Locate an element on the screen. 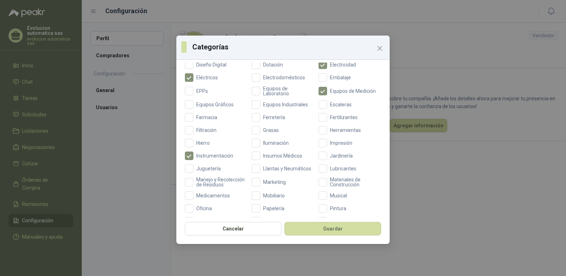  span: Electricidad is located at coordinates (343, 65).